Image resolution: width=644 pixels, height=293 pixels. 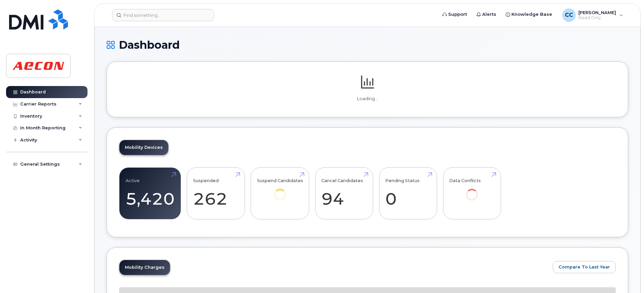 What do you see at coordinates (216, 194) in the screenshot?
I see `a: Suspended 262` at bounding box center [216, 194].